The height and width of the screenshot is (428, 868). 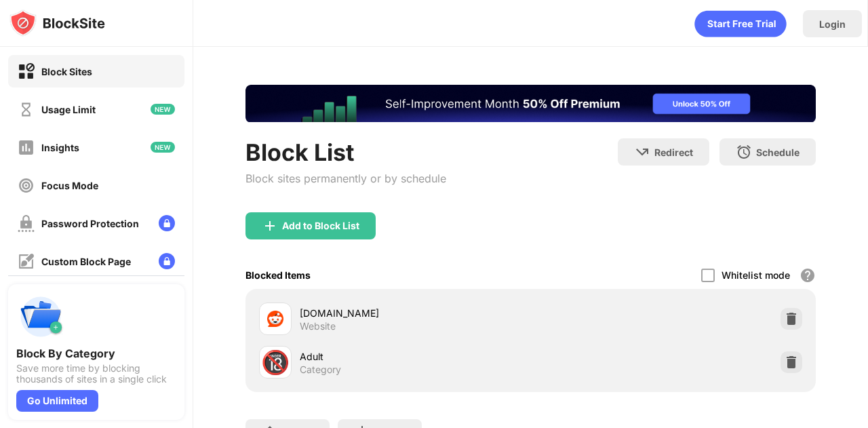 I want to click on div: animation, so click(x=741, y=23).